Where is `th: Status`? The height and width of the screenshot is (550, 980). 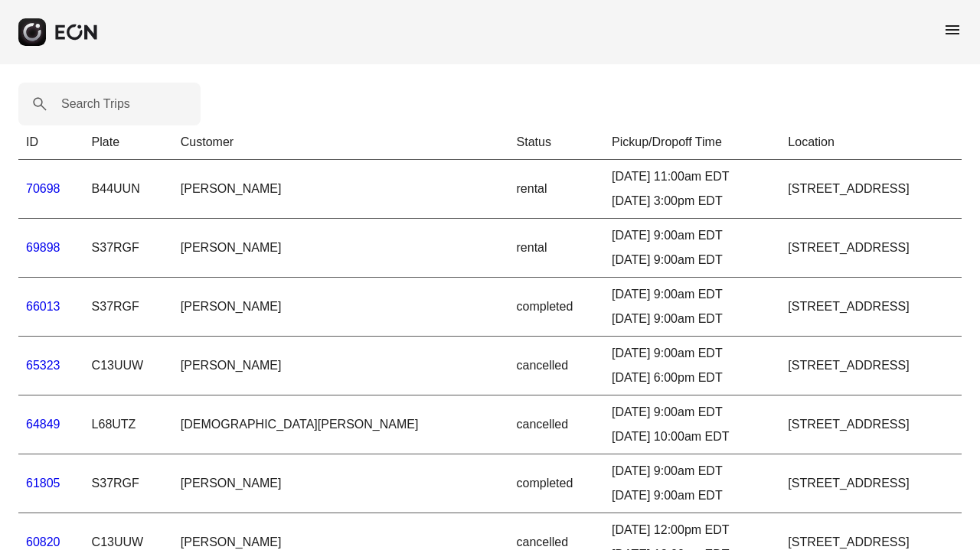
th: Status is located at coordinates (557, 143).